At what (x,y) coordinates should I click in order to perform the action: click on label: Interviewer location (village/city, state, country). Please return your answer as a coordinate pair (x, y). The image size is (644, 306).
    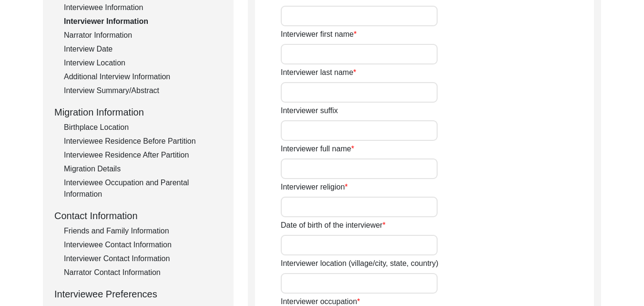
    Looking at the image, I should click on (359, 263).